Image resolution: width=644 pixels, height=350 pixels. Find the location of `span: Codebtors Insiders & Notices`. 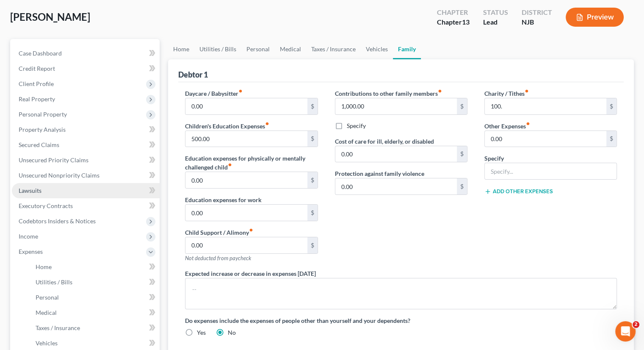

span: Codebtors Insiders & Notices is located at coordinates (57, 221).